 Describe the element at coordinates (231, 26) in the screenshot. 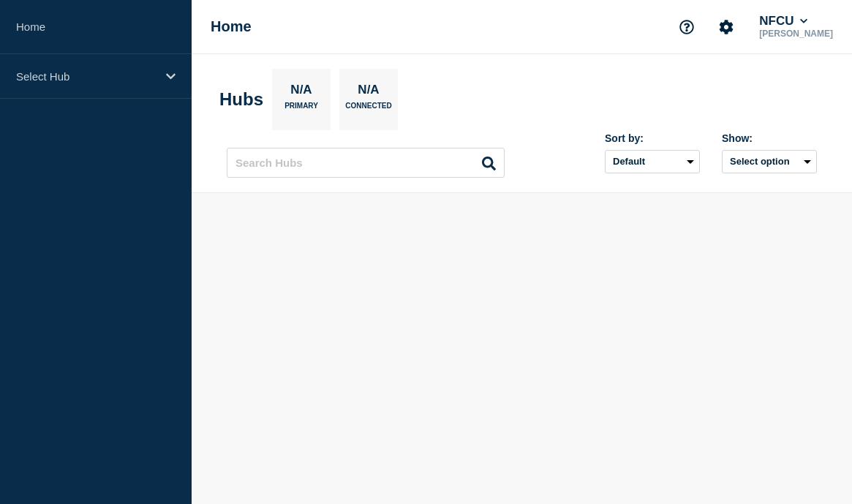

I see `h1: Home` at that location.